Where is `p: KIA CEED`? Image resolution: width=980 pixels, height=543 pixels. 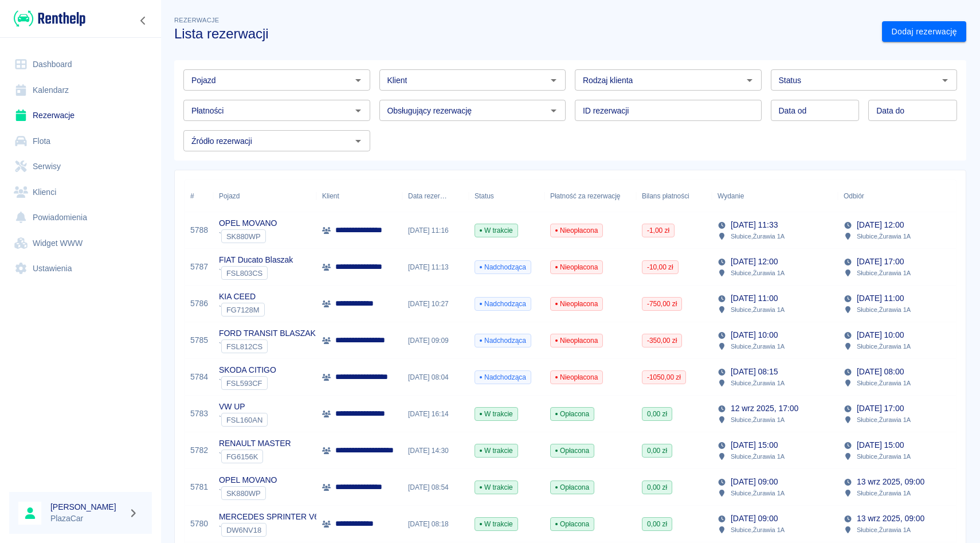
p: KIA CEED is located at coordinates (241, 296).